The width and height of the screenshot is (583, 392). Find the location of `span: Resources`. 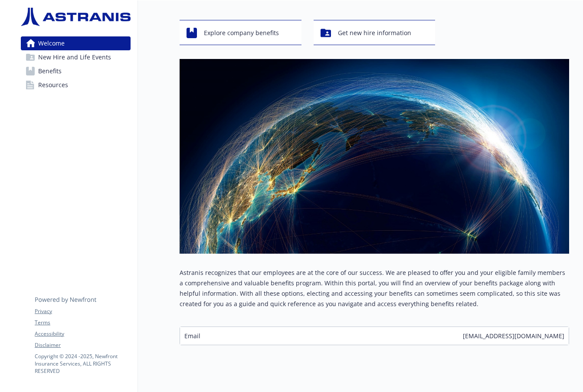

span: Resources is located at coordinates (53, 85).